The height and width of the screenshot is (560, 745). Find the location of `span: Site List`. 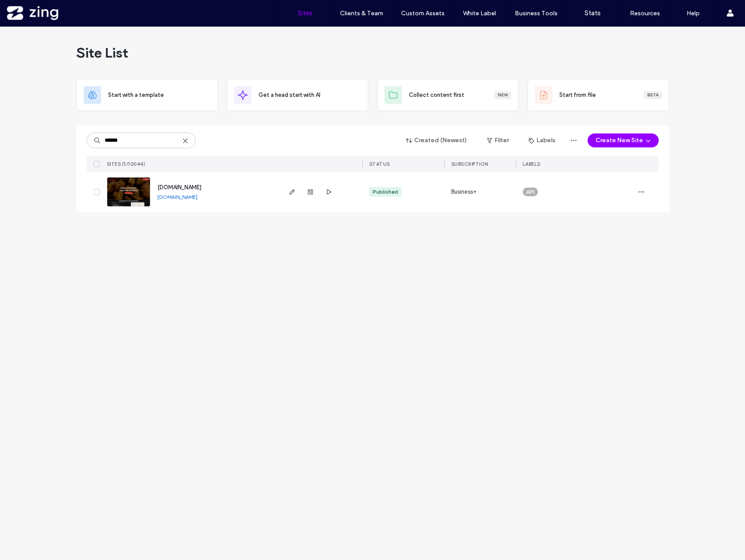

span: Site List is located at coordinates (102, 53).